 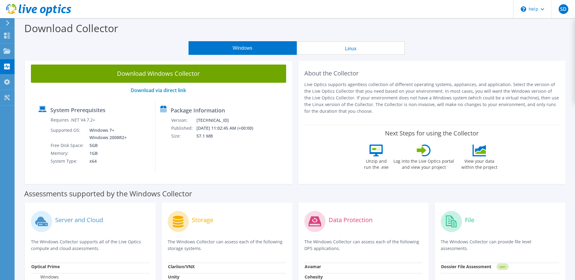 What do you see at coordinates (106, 161) in the screenshot?
I see `td: x64` at bounding box center [106, 161].